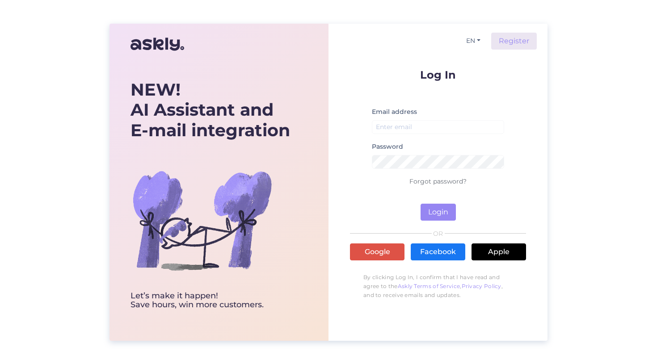  What do you see at coordinates (387, 146) in the screenshot?
I see `label: Password` at bounding box center [387, 146].